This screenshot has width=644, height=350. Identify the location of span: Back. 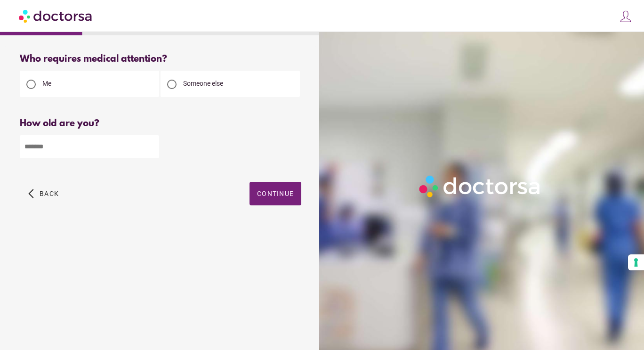
(49, 193).